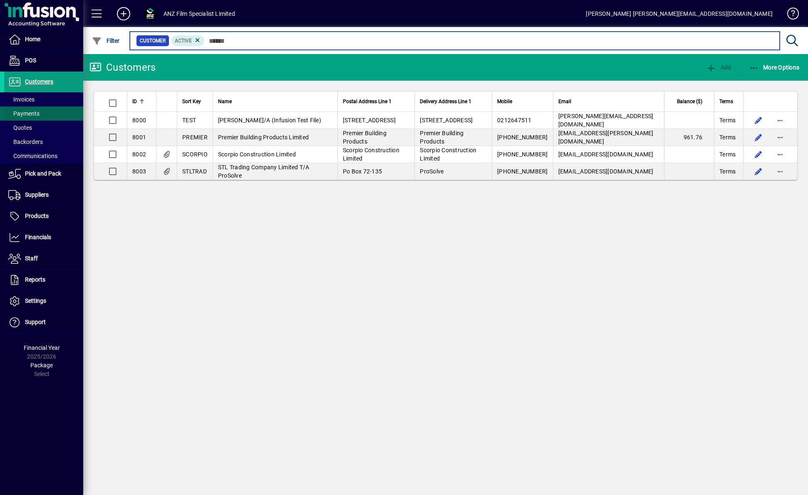 This screenshot has height=495, width=808. What do you see at coordinates (153, 41) in the screenshot?
I see `span: Customer` at bounding box center [153, 41].